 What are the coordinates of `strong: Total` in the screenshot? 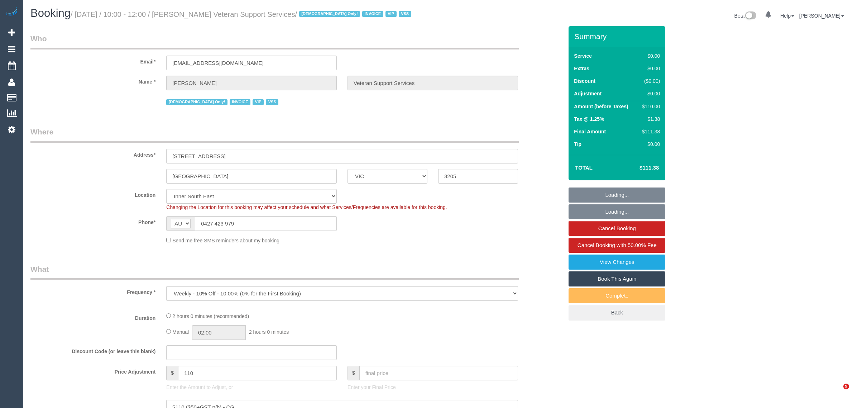 It's located at (584, 167).